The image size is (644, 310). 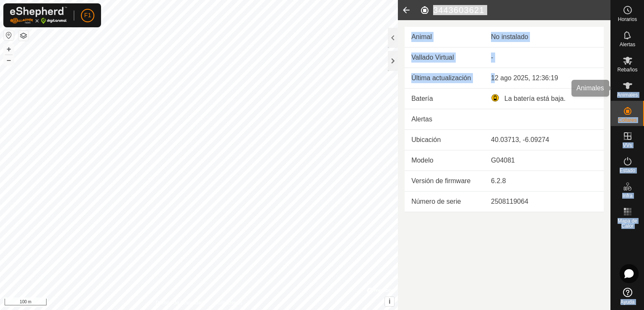 I want to click on h2: 3443603621, so click(x=515, y=10).